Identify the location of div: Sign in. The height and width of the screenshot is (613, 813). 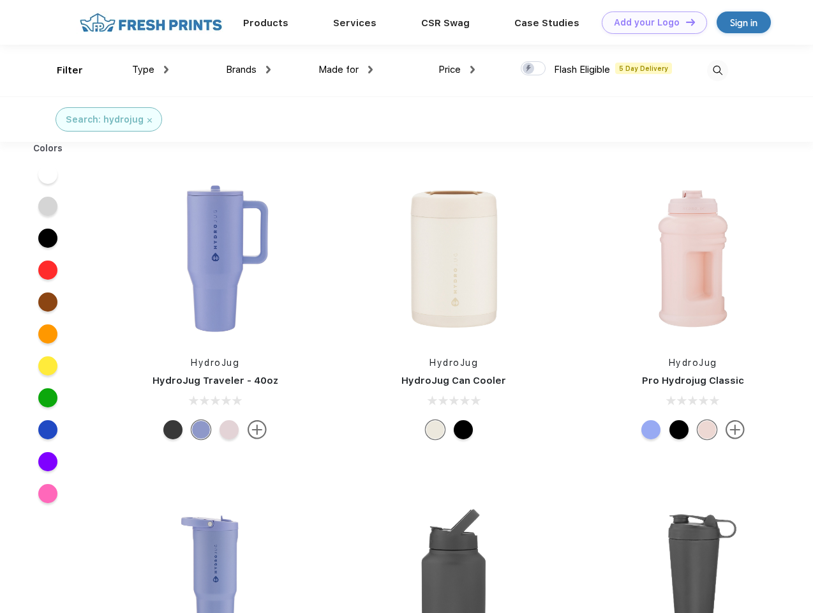
(744, 22).